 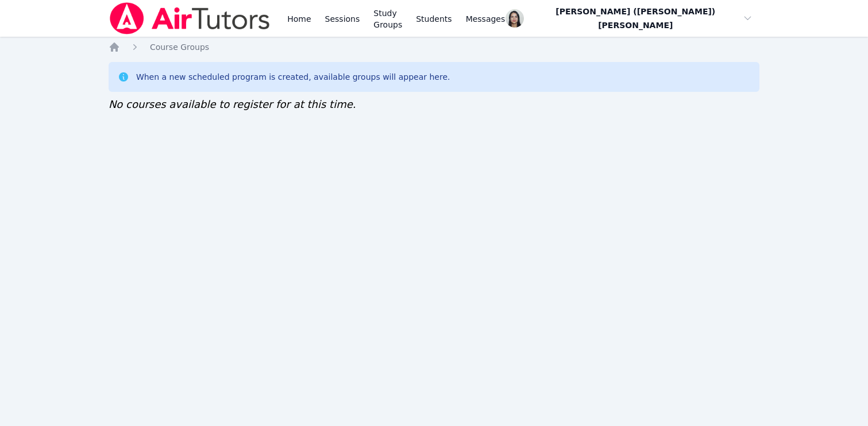 I want to click on span: Course Groups, so click(x=179, y=47).